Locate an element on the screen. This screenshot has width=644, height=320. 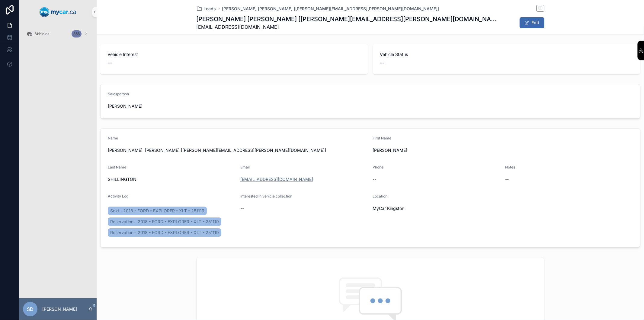
a: Vehicles366 is located at coordinates (58, 34).